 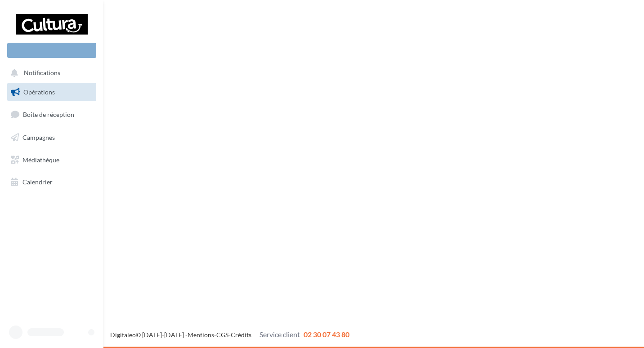 What do you see at coordinates (123, 334) in the screenshot?
I see `a: Digitaleo` at bounding box center [123, 334].